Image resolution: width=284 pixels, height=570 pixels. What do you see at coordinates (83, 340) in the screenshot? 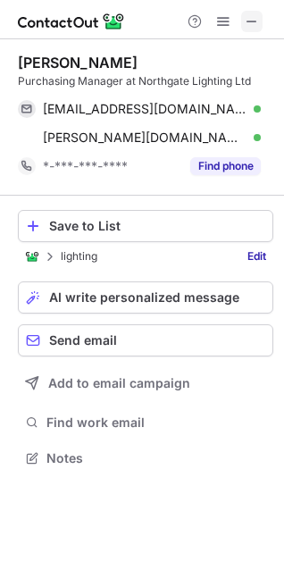
I see `span: Send email` at bounding box center [83, 340].